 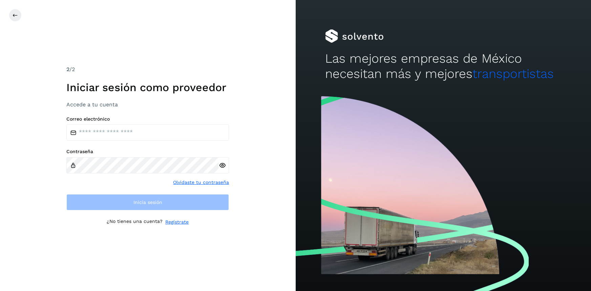 What do you see at coordinates (148, 202) in the screenshot?
I see `span: Inicia sesión` at bounding box center [148, 202].